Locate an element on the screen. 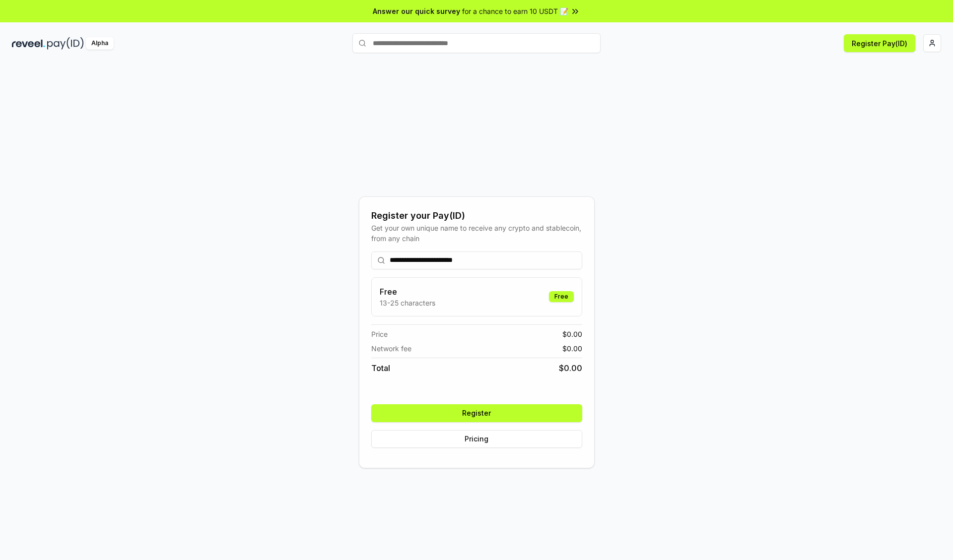 Image resolution: width=953 pixels, height=560 pixels. h3: Free is located at coordinates (407, 291).